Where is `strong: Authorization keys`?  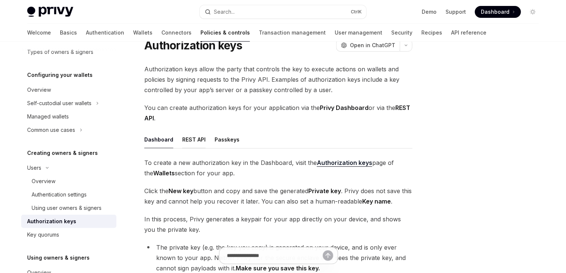
strong: Authorization keys is located at coordinates (344, 163).